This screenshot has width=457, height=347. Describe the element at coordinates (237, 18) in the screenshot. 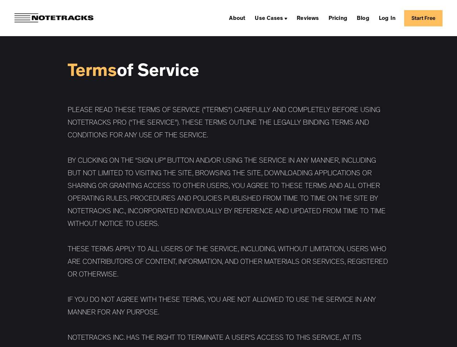

I see `a: About` at that location.